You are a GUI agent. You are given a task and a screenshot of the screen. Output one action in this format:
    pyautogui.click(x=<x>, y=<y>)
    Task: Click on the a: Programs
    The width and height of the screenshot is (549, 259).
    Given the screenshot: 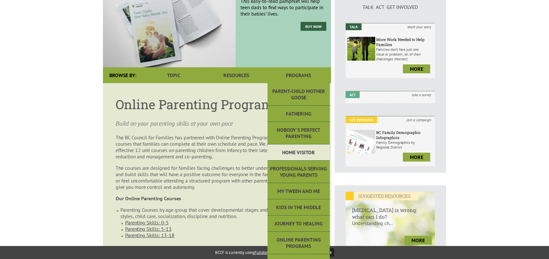 What is the action you would take?
    pyautogui.click(x=299, y=75)
    